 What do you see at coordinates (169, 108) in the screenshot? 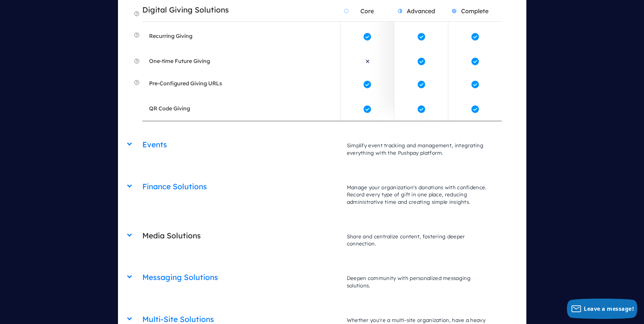
I see `em: QR Code Giving` at bounding box center [169, 108].